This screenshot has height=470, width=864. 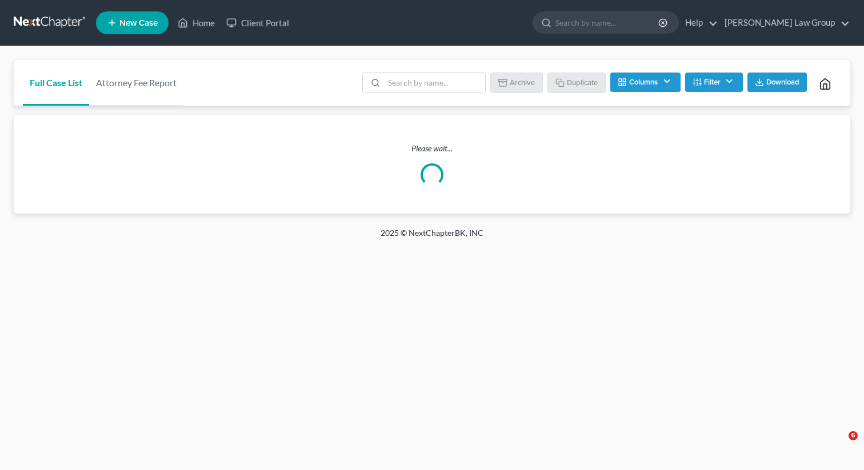 What do you see at coordinates (713, 82) in the screenshot?
I see `button: Filter` at bounding box center [713, 82].